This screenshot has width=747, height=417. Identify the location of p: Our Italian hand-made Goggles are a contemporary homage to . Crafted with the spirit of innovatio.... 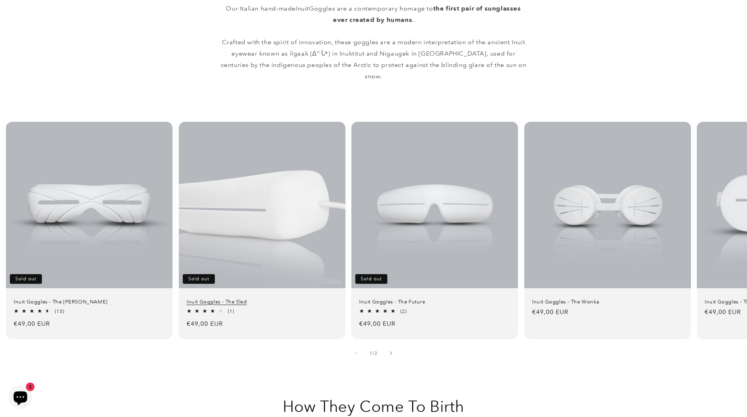
(373, 43).